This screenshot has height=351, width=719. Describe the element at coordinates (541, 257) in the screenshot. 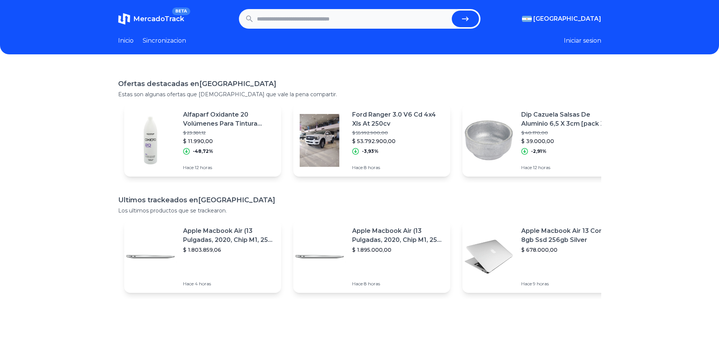

I see `a: Featured imageApple Macbook Air 13 Core I5 8gb Ssd 256gb Silver$ 678.000,00Hace 9 horas` at that location.